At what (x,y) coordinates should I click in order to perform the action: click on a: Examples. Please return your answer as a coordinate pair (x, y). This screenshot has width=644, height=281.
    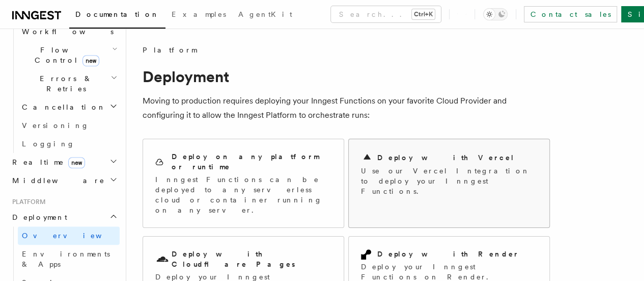
    Looking at the image, I should click on (199, 15).